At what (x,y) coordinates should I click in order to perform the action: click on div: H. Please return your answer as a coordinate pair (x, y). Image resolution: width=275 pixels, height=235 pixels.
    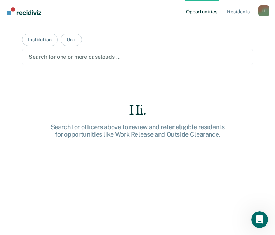
    Looking at the image, I should click on (264, 11).